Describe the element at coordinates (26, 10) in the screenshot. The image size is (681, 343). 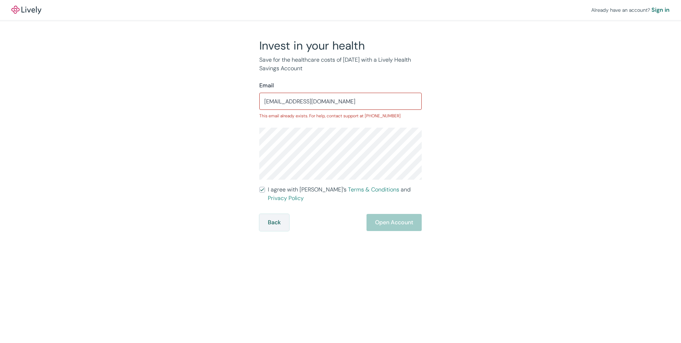
I see `a: LivelyLively` at that location.